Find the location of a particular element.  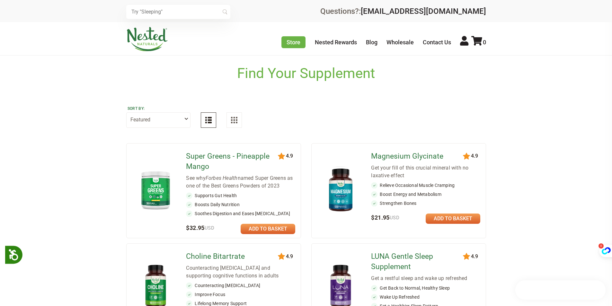

div: Get a restful sleep and wake up refreshed is located at coordinates (426, 279).